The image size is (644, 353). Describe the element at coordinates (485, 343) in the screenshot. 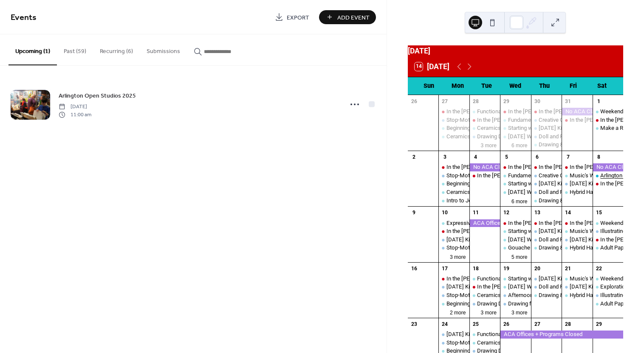

I see `div: Ceramics Open Studio Time` at that location.